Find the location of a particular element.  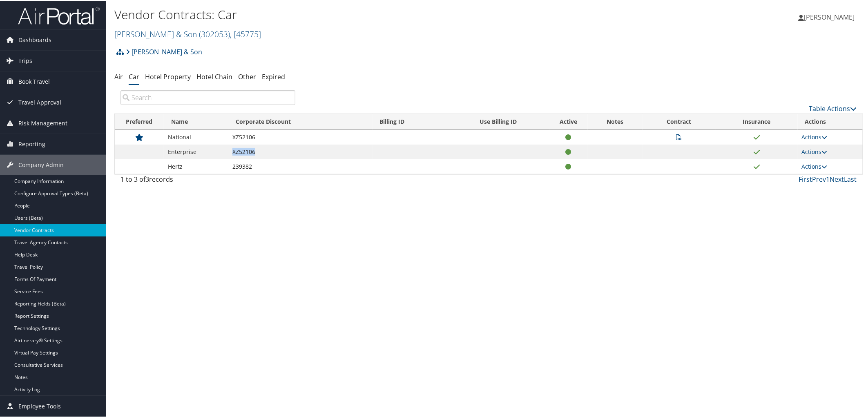

span: Reporting is located at coordinates (32, 144).